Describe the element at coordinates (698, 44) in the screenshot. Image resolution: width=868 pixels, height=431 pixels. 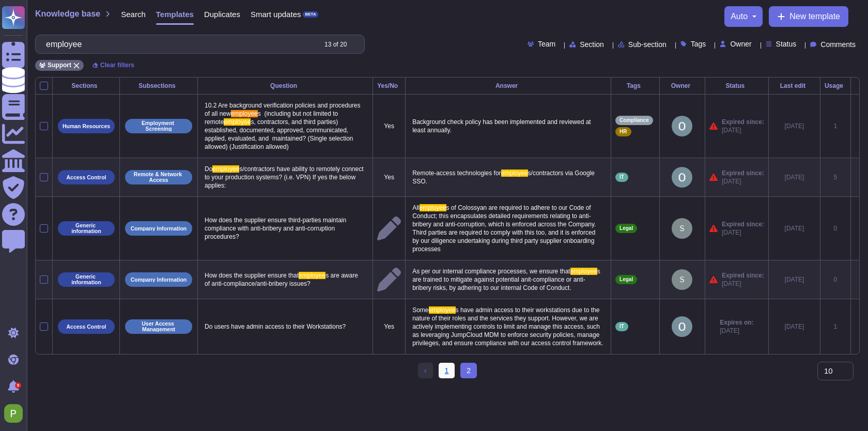
I see `span: Tags` at that location.